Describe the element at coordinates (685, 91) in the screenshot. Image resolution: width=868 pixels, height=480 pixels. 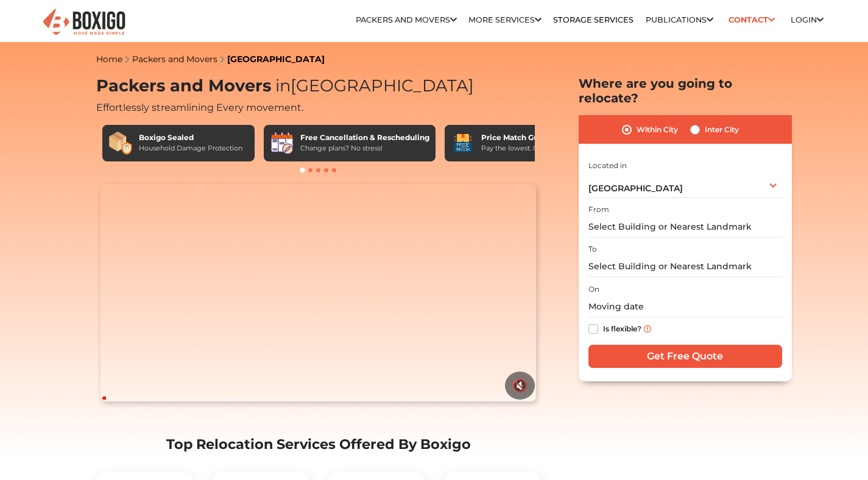
I see `h2: Where are you going to relocate?` at that location.